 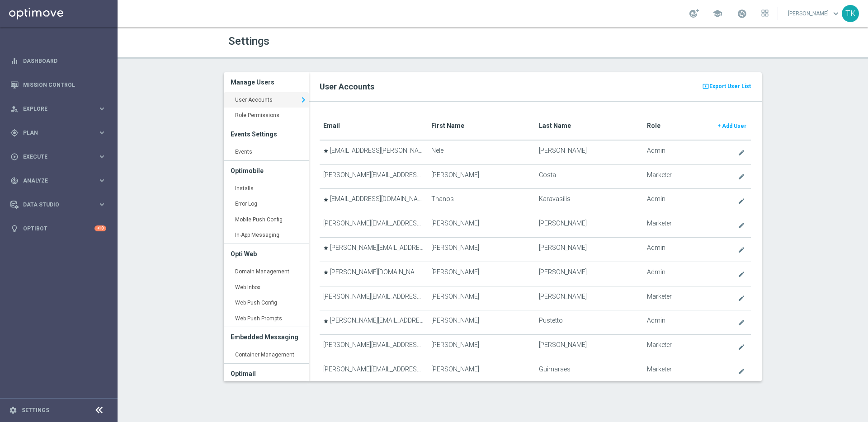 What do you see at coordinates (357, 41) in the screenshot?
I see `h1: Settings` at bounding box center [357, 41].